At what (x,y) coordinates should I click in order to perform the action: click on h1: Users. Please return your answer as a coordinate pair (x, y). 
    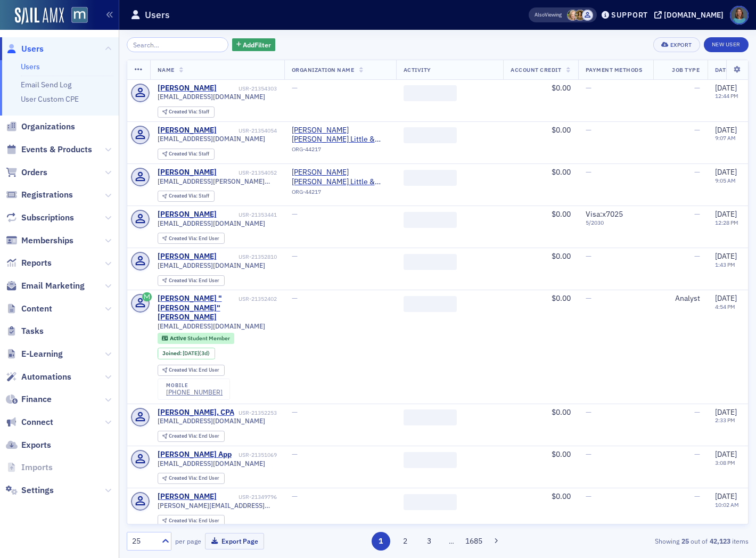
    Looking at the image, I should click on (157, 15).